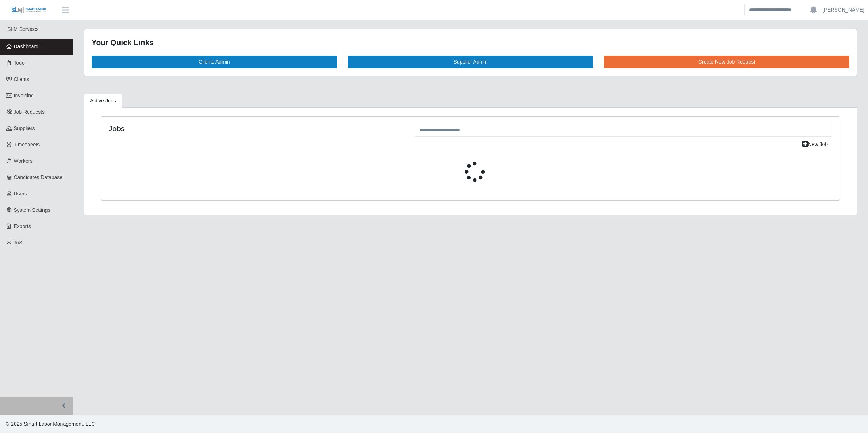  Describe the element at coordinates (21, 79) in the screenshot. I see `span: Clients` at that location.